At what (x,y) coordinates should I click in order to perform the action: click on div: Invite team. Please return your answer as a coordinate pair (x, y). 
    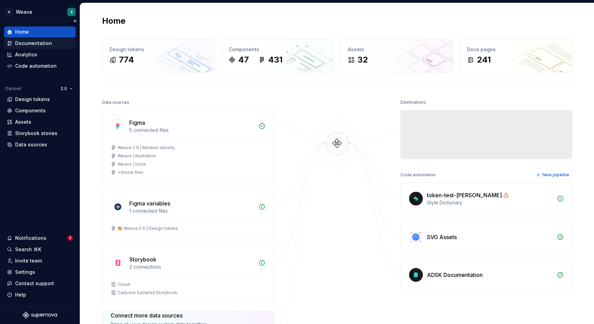
    Looking at the image, I should click on (29, 261).